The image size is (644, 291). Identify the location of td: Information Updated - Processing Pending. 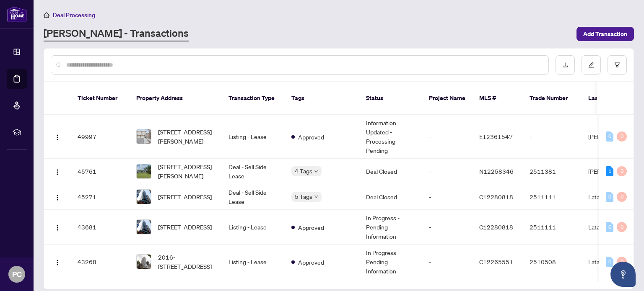
(391, 137).